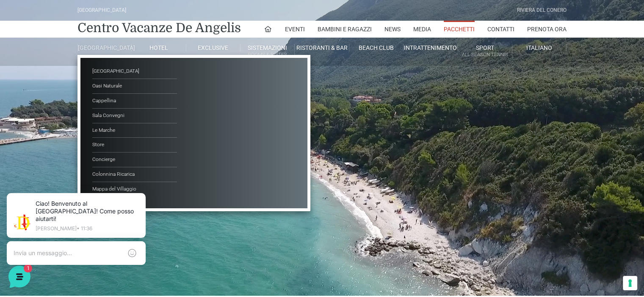 This screenshot has height=297, width=644. I want to click on a: Sala Convegni, so click(135, 116).